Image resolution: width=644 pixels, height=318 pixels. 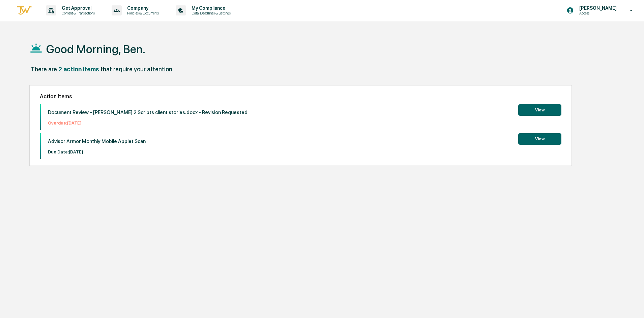 What do you see at coordinates (300, 96) in the screenshot?
I see `h2: Action Items` at bounding box center [300, 96].